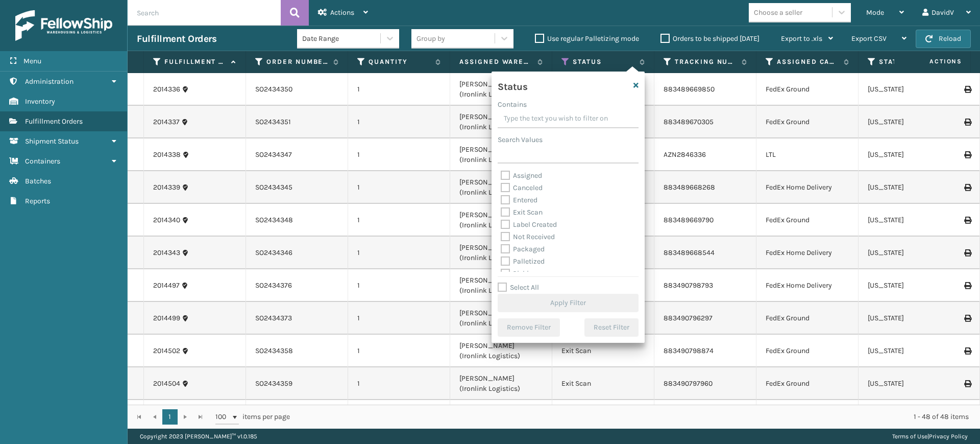 The width and height of the screenshot is (980, 444). Describe the element at coordinates (587, 38) in the screenshot. I see `label: Use regular Palletizing mode` at that location.